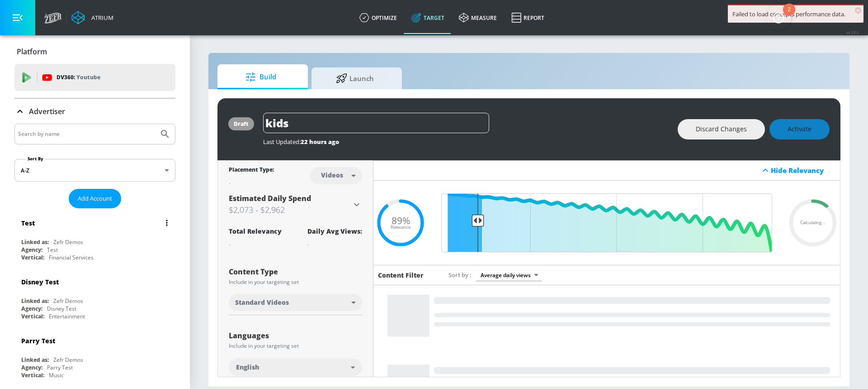  What do you see at coordinates (789, 15) in the screenshot?
I see `div: 2` at bounding box center [789, 15].